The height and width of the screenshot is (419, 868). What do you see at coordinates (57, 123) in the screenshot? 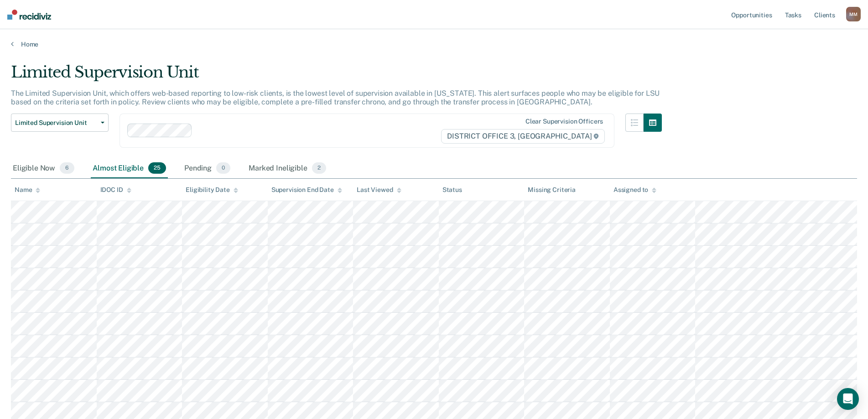
I see `span: Limited Supervision Unit` at bounding box center [57, 123].